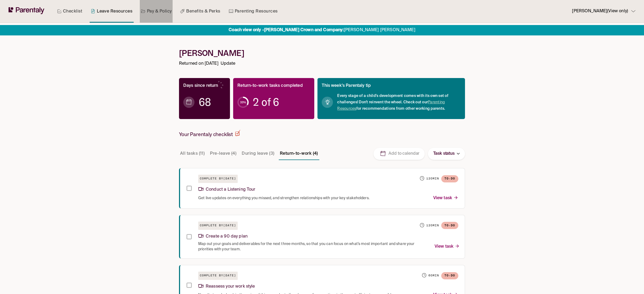 This screenshot has width=644, height=294. I want to click on button: Return-to-work (4), so click(299, 154).